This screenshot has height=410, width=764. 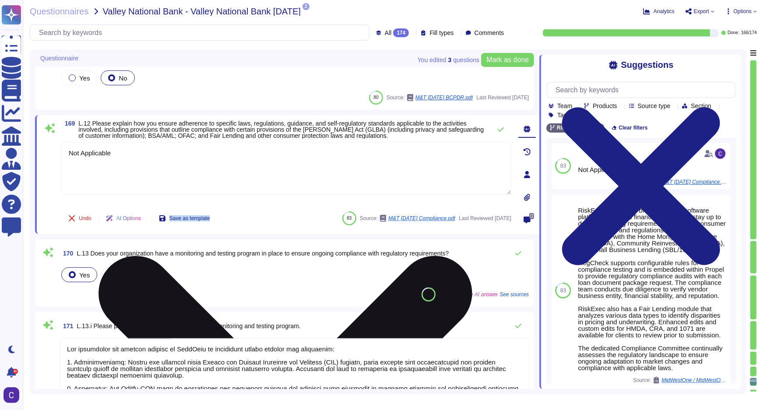 What do you see at coordinates (66, 326) in the screenshot?
I see `span: 171` at bounding box center [66, 326].